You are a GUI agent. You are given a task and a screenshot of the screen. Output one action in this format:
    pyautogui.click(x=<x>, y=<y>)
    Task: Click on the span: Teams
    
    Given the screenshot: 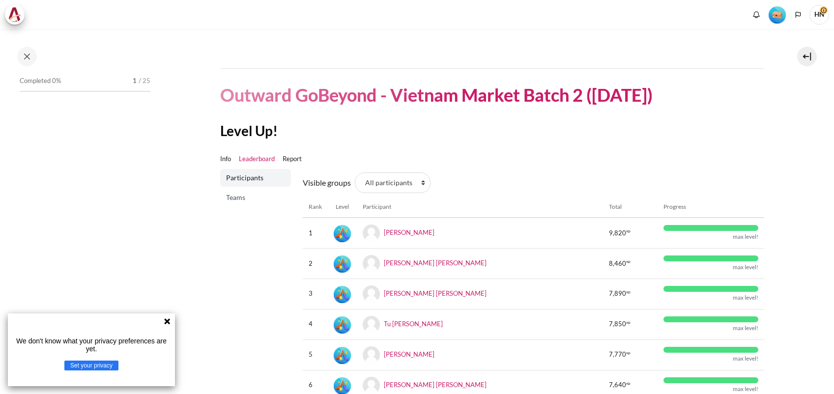 What is the action you would take?
    pyautogui.click(x=256, y=198)
    